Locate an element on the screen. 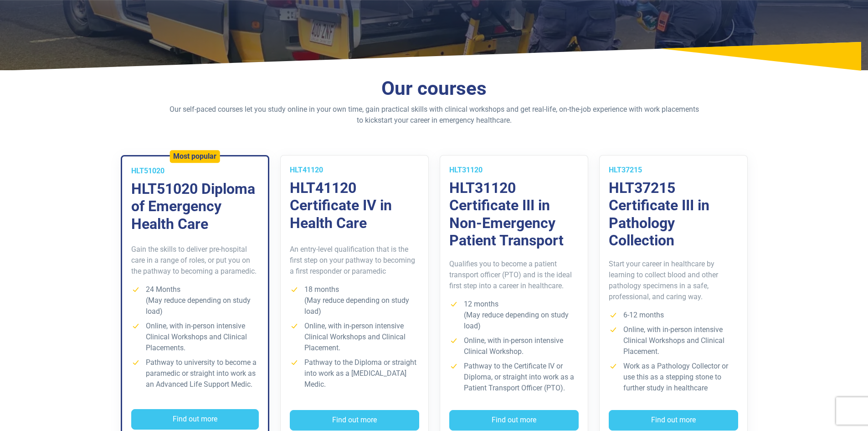 The height and width of the screenshot is (431, 868). p: Our self-paced courses let you study online in your own time, gain practical skills with clinical... is located at coordinates (434, 115).